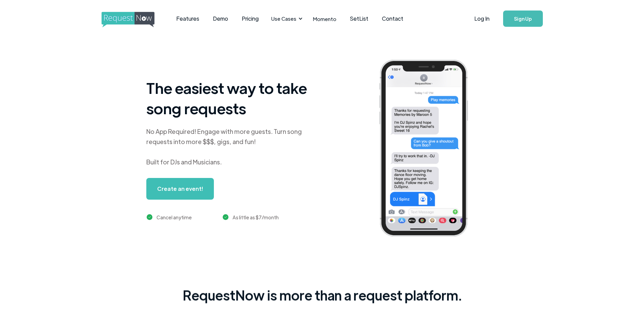  What do you see at coordinates (250, 19) in the screenshot?
I see `a: Pricing` at bounding box center [250, 19].